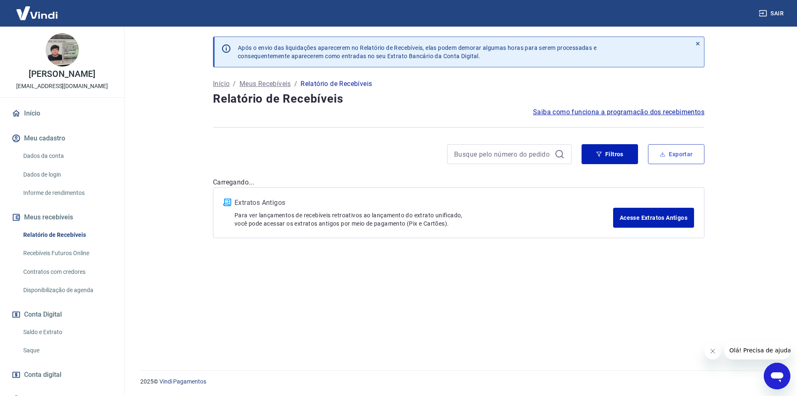 This screenshot has height=396, width=797. Describe the element at coordinates (618, 112) in the screenshot. I see `a: Saiba como funciona a programação dos recebimentos` at that location.